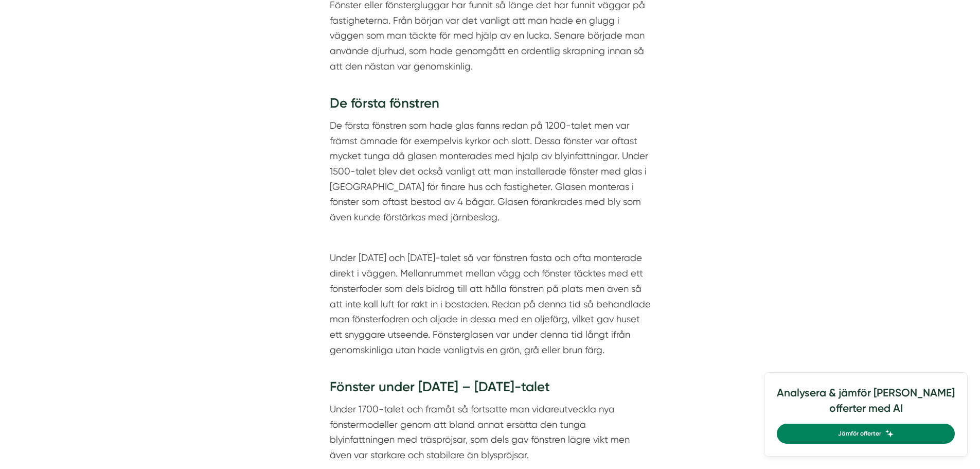  Describe the element at coordinates (859, 434) in the screenshot. I see `span: Jämför offerter` at that location.